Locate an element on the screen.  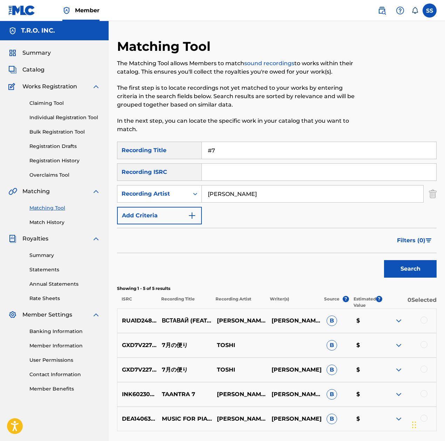
a: Annual Statements is located at coordinates (65, 284).